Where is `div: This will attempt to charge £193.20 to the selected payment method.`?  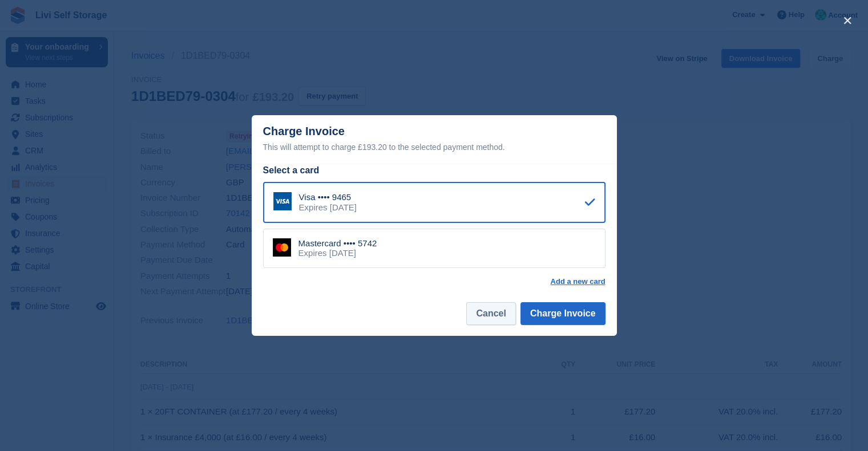 div: This will attempt to charge £193.20 to the selected payment method. is located at coordinates (434, 147).